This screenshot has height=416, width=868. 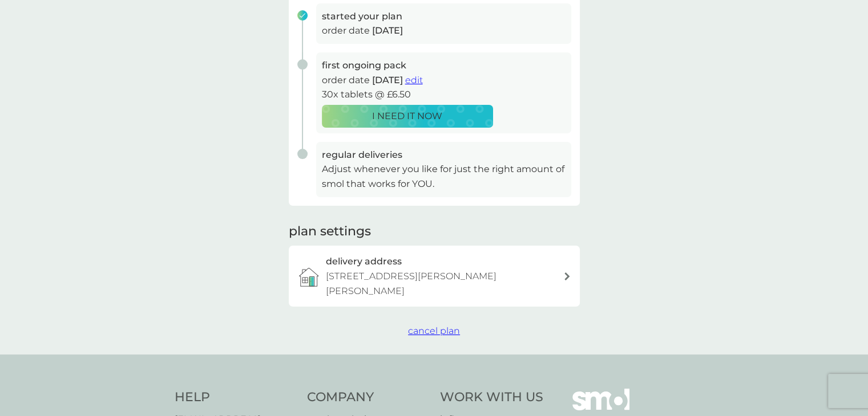 I want to click on span: edit, so click(x=413, y=80).